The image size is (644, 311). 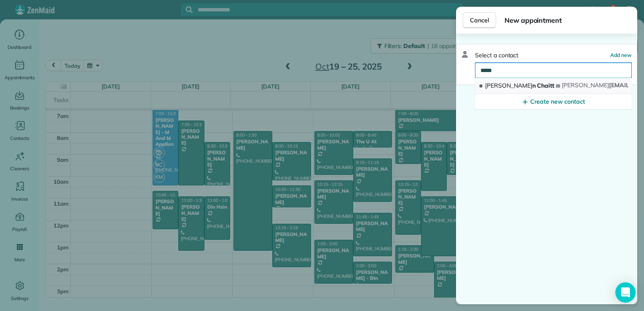 I want to click on span: n Chaitt, so click(x=520, y=85).